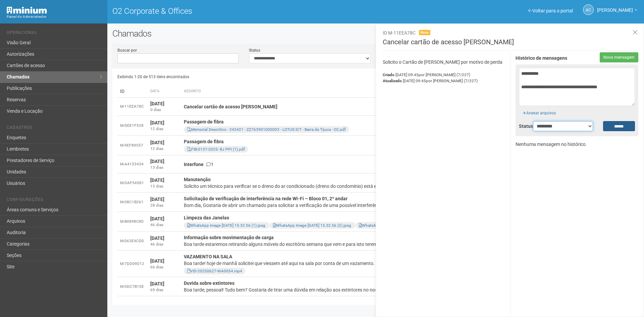 This screenshot has width=644, height=317. I want to click on td: M-08C1B261, so click(133, 202).